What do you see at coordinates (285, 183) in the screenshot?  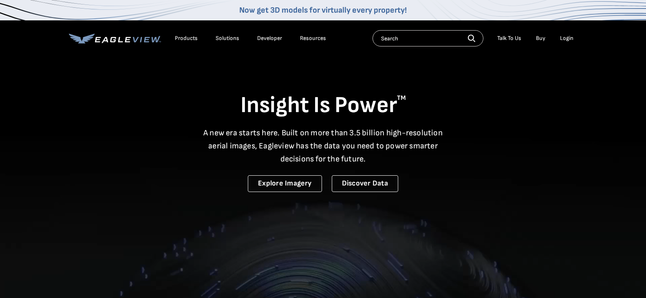 I see `a: Explore Imagery` at bounding box center [285, 183].